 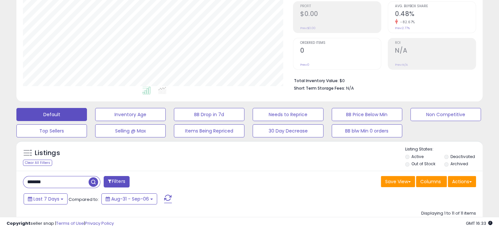 I want to click on small: Prev: 0, so click(x=305, y=65).